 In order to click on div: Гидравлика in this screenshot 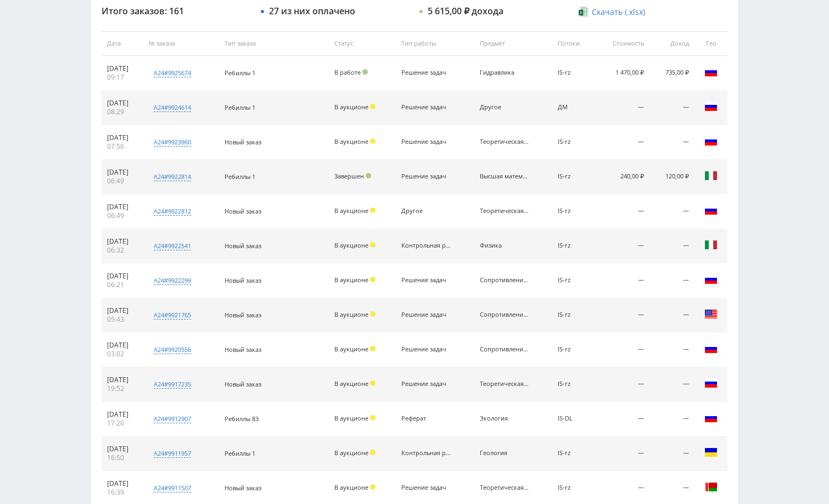, I will do `click(505, 73)`.